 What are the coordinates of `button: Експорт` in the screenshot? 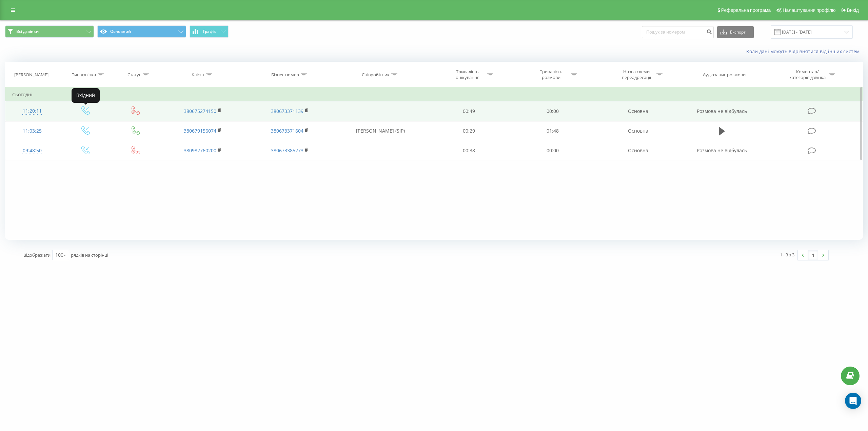 It's located at (736, 33).